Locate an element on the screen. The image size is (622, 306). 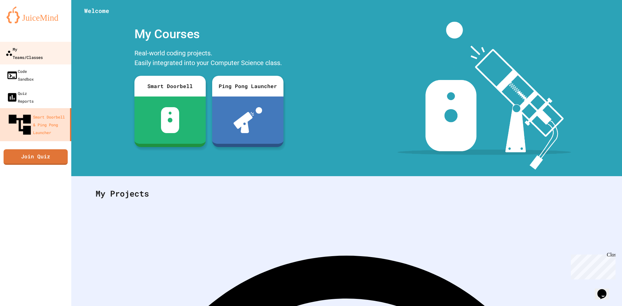
img: logo-orange.svg is located at coordinates (36, 15).